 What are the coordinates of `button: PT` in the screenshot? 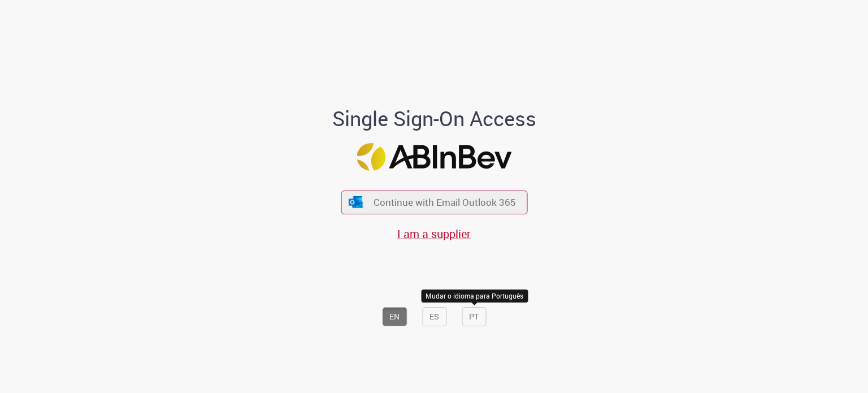 It's located at (474, 317).